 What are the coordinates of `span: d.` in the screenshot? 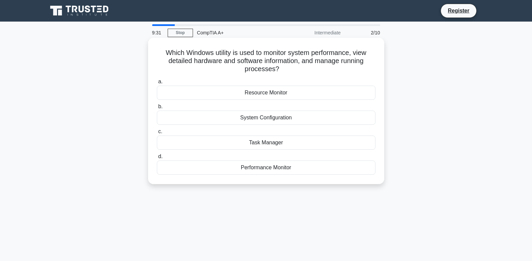 It's located at (160, 156).